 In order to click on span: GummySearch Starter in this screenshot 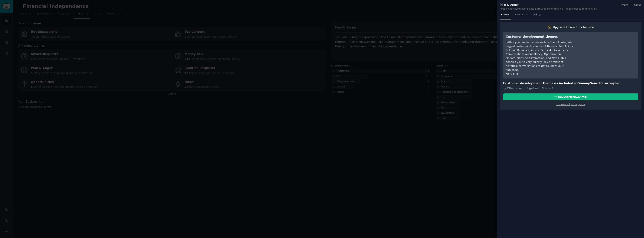, I will do `click(595, 83)`.